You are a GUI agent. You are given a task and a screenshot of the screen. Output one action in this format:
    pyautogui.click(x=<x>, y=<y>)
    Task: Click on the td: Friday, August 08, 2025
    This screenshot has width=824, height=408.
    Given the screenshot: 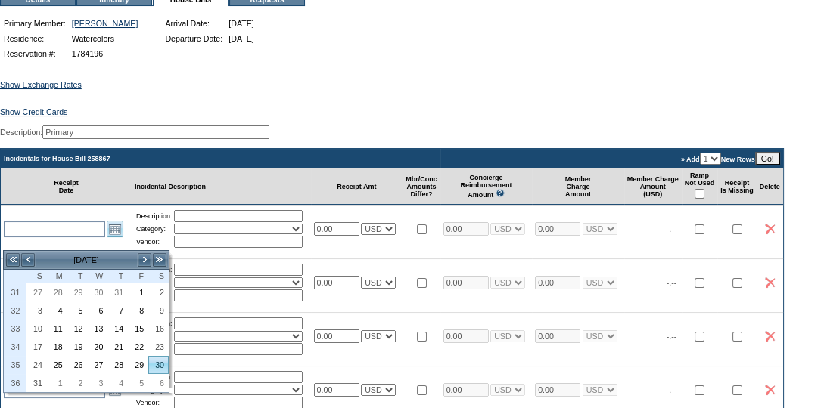 What is the action you would take?
    pyautogui.click(x=138, y=311)
    